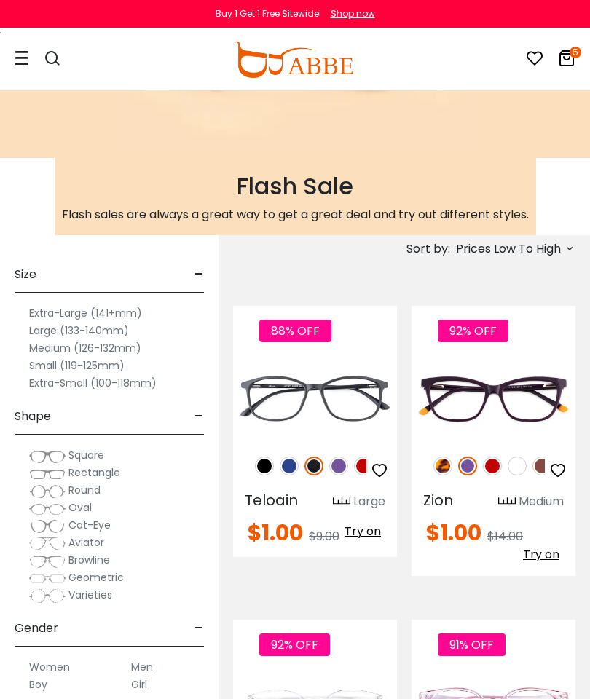  What do you see at coordinates (84, 490) in the screenshot?
I see `span: Round` at bounding box center [84, 490].